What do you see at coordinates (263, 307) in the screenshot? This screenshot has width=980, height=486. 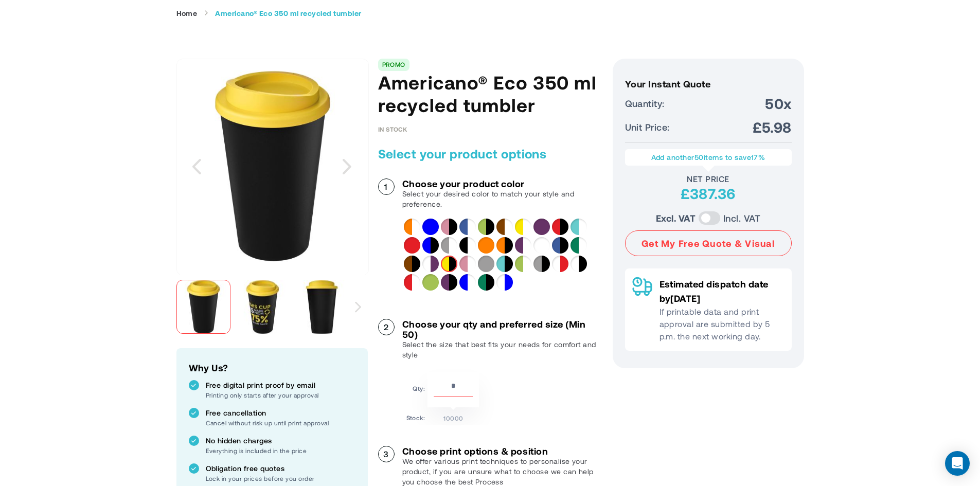 I see `img: 21042201_sr_y1_nl6grqnaisklankz.jpg` at bounding box center [263, 307].